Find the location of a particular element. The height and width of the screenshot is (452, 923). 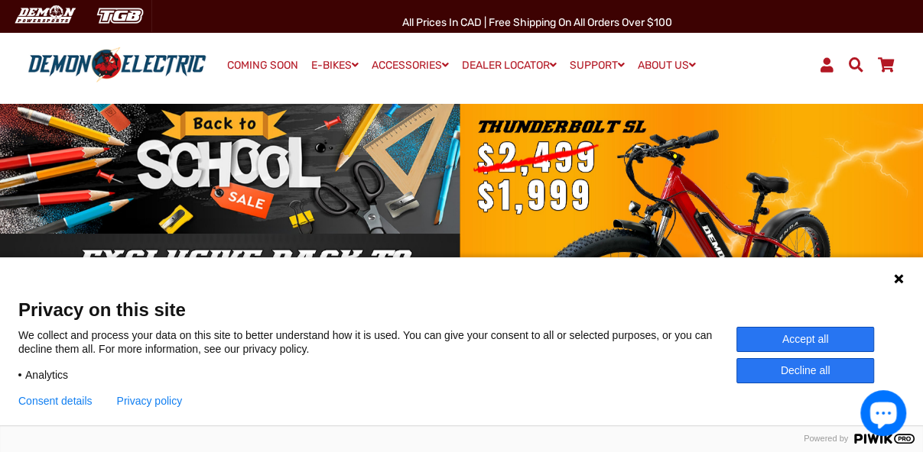

a: ACCESSORIES is located at coordinates (410, 65).